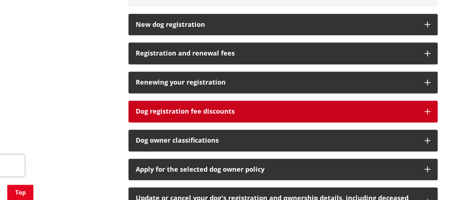 Image resolution: width=459 pixels, height=200 pixels. I want to click on button: Dog registration fee discounts, so click(283, 112).